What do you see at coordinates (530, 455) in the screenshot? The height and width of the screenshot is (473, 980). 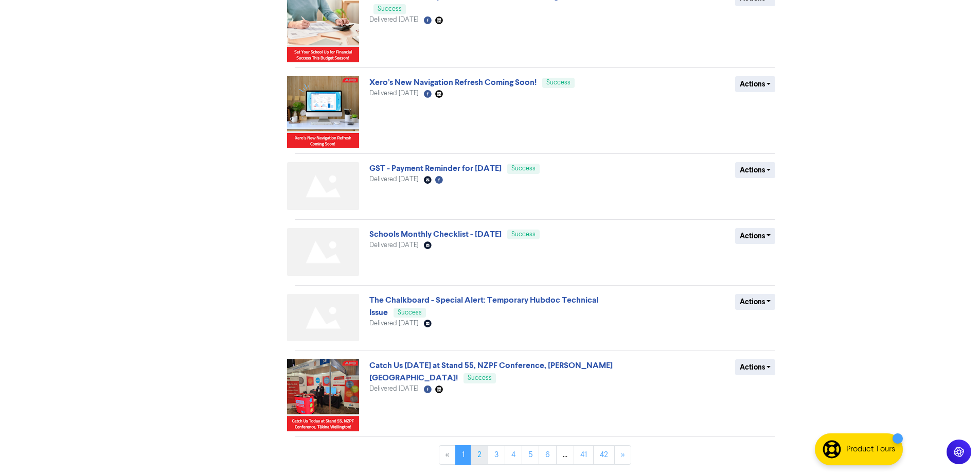 I see `a: Page 5` at bounding box center [530, 455].